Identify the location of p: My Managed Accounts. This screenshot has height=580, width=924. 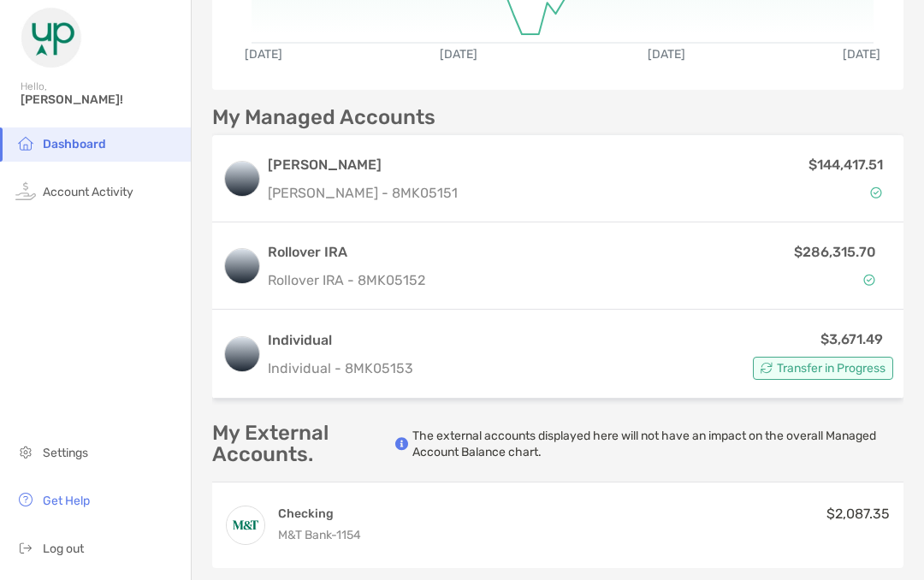
(323, 117).